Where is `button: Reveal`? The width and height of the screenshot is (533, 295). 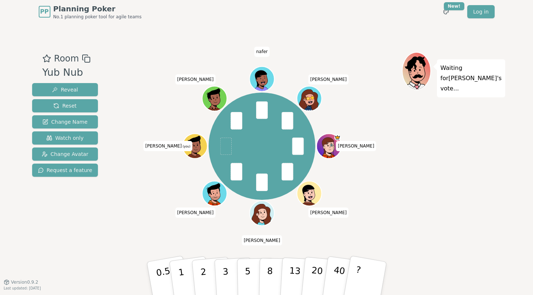
button: Reveal is located at coordinates (65, 90).